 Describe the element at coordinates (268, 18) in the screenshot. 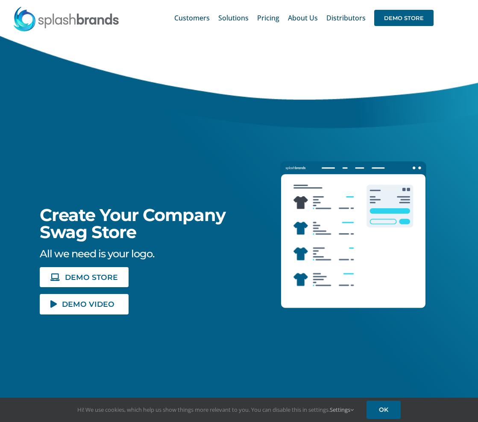

I see `span: Pricing` at that location.